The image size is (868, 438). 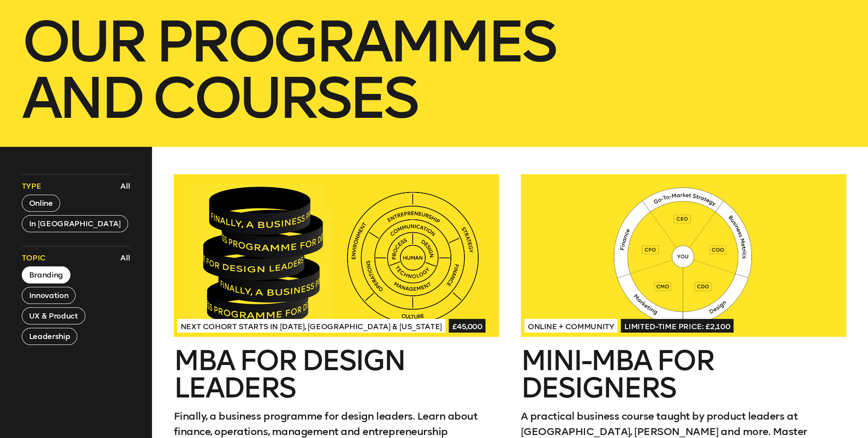 I want to click on span: Type, so click(x=31, y=186).